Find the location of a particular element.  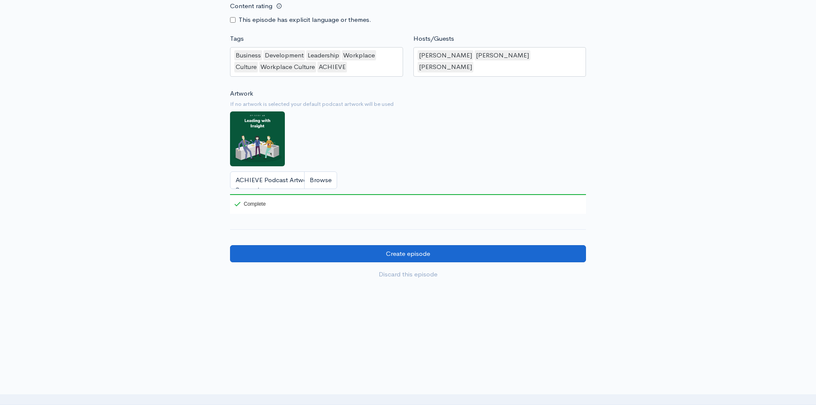

div: Leadership is located at coordinates (323, 55).